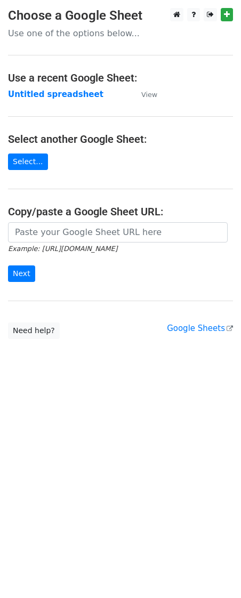 The width and height of the screenshot is (241, 598). I want to click on input: Next, so click(21, 273).